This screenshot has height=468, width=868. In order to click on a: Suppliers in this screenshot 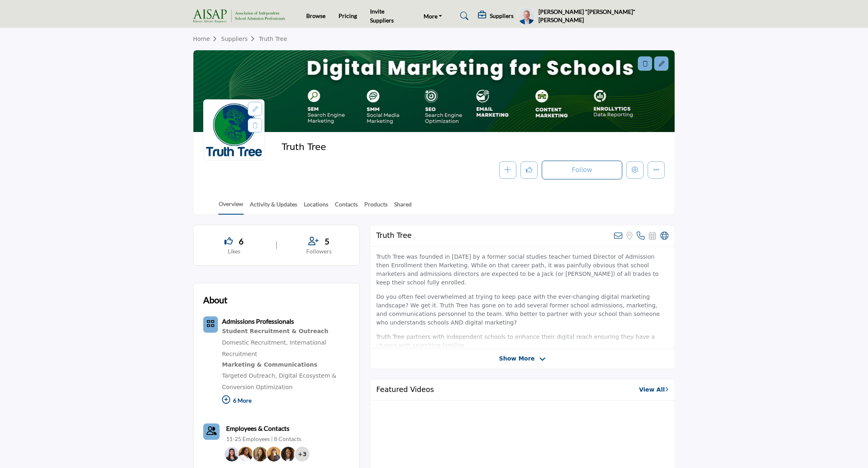, I will do `click(240, 39)`.